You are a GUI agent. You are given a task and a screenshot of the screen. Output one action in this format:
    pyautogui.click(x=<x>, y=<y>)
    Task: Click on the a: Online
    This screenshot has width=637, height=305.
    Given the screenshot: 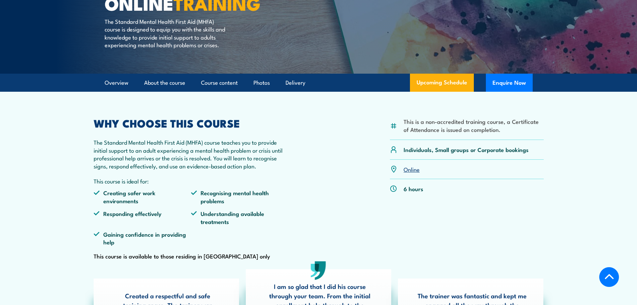 What is the action you would take?
    pyautogui.click(x=412, y=169)
    